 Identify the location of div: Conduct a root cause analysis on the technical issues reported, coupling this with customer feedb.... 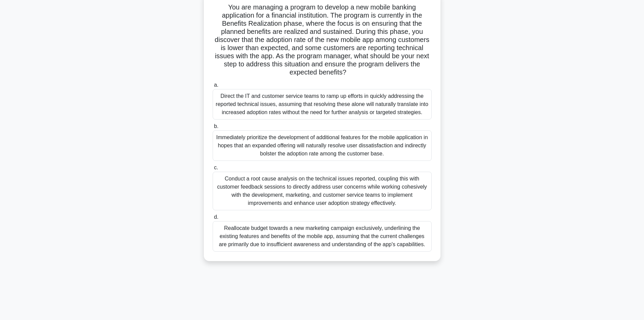
(322, 191).